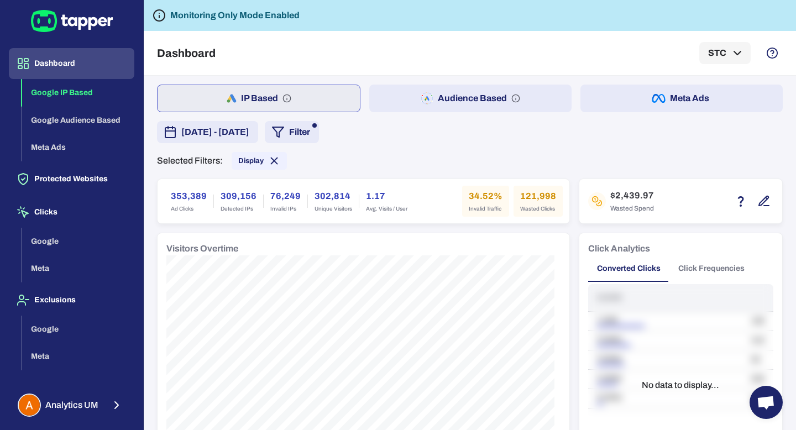 The image size is (796, 430). Describe the element at coordinates (78, 93) in the screenshot. I see `button: Google IP Based` at that location.